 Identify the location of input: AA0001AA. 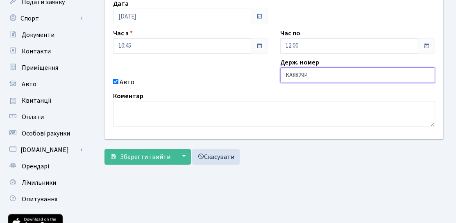
(358, 75).